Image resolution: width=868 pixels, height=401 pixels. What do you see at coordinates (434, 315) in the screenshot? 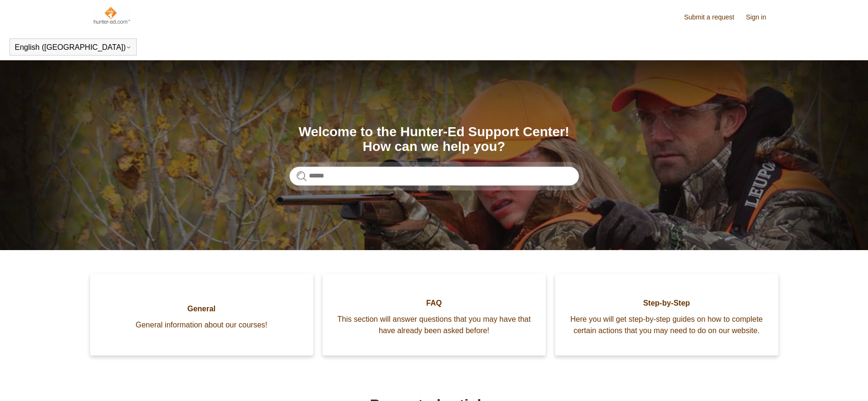
I see `a: FAQ This section will answer questions that you may have that have already been asked before!` at bounding box center [434, 315].